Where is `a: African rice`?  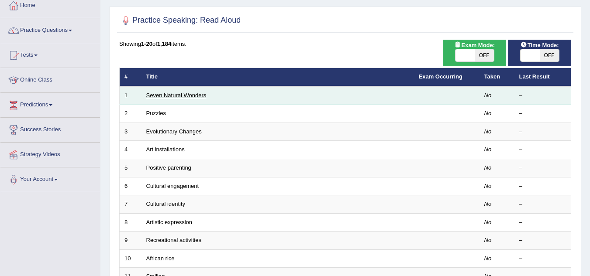
a: African rice is located at coordinates (160, 258).